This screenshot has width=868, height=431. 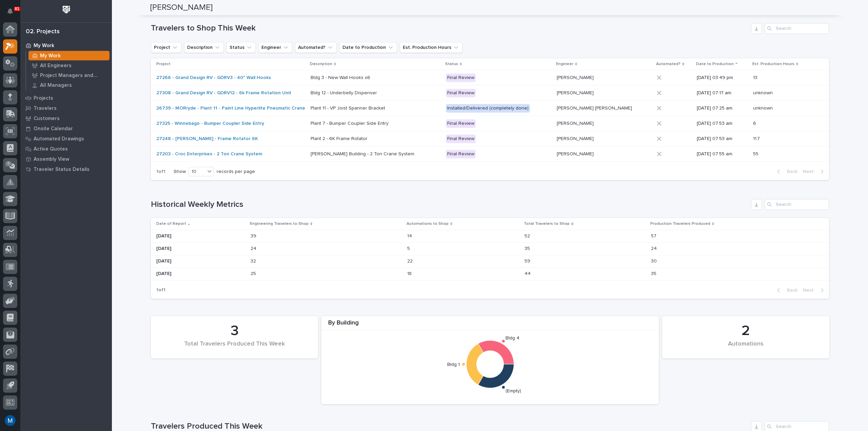 I want to click on p: unknown, so click(x=764, y=92).